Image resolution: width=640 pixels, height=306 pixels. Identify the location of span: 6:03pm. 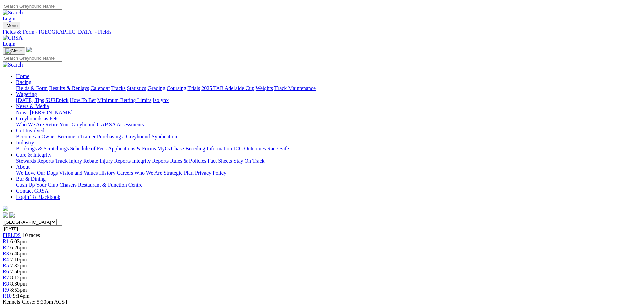
(18, 241).